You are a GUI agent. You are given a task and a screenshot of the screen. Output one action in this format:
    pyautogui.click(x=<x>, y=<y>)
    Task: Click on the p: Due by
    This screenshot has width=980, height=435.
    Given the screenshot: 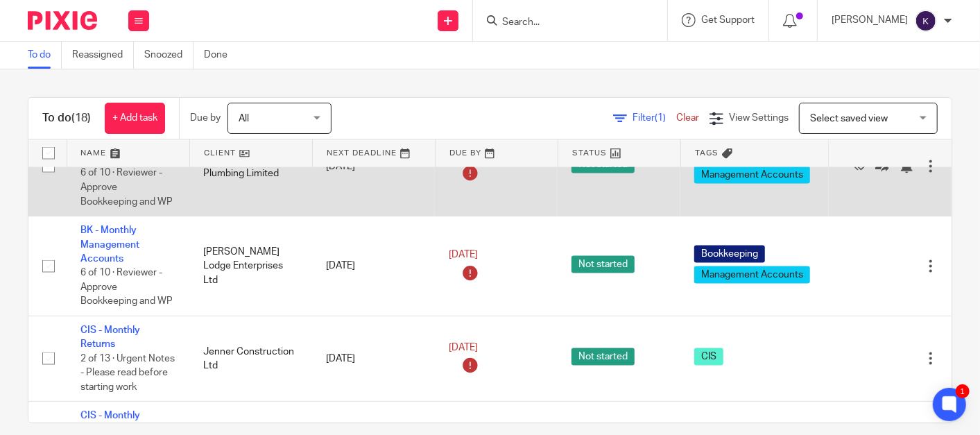 What is the action you would take?
    pyautogui.click(x=205, y=118)
    